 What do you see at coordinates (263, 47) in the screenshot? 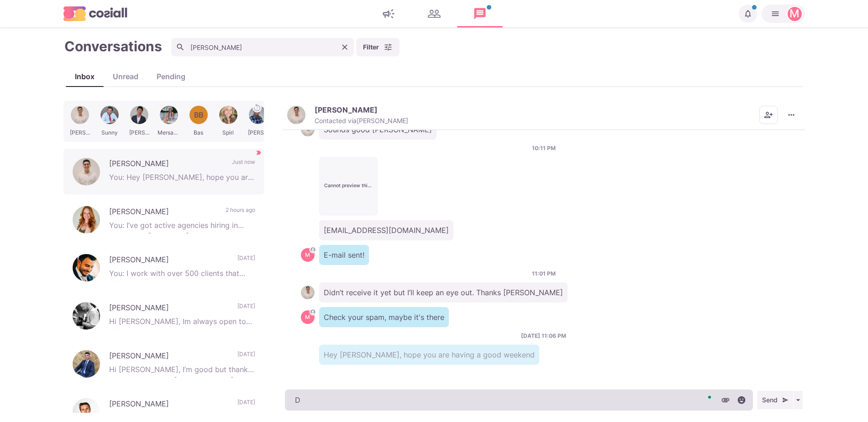
I see `input: Search conversations` at bounding box center [263, 47].